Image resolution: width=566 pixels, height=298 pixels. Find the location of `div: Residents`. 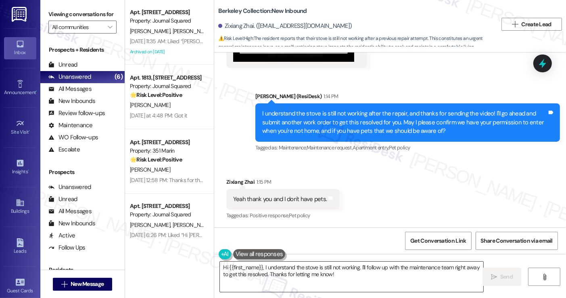

div: Residents is located at coordinates (82, 269).